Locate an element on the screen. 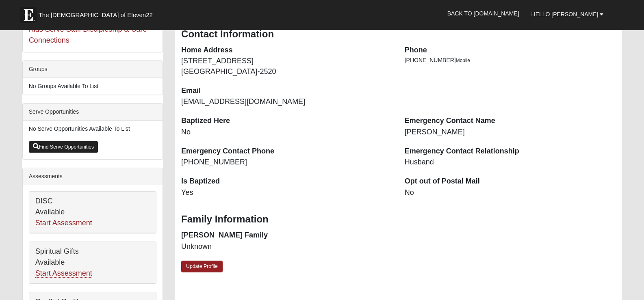 The width and height of the screenshot is (644, 300). dt: Email is located at coordinates (287, 91).